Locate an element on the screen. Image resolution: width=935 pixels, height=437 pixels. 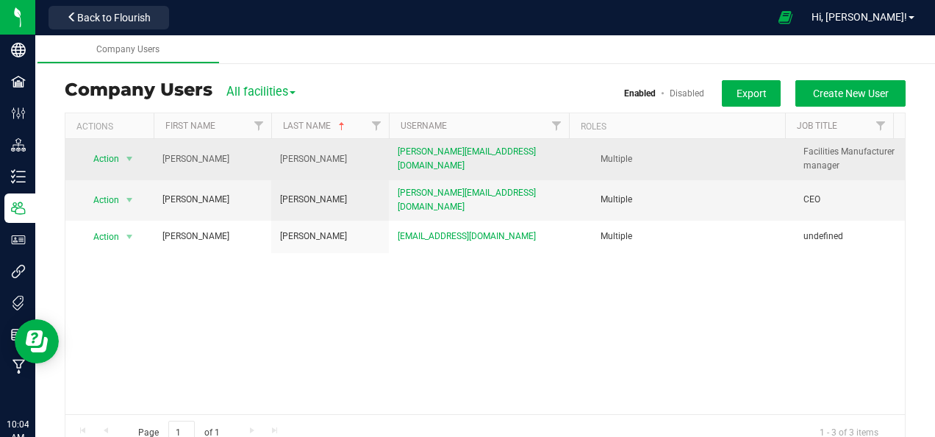
h3: Company Users is located at coordinates (138, 90).